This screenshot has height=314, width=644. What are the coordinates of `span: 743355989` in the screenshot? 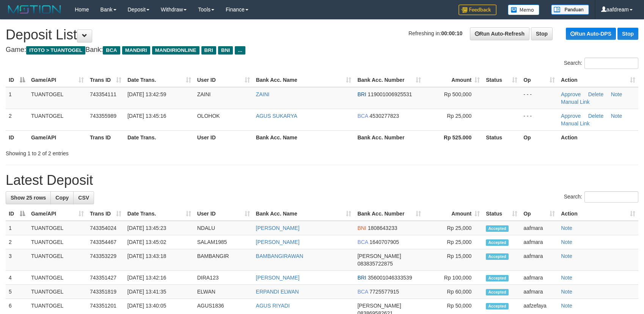 It's located at (103, 116).